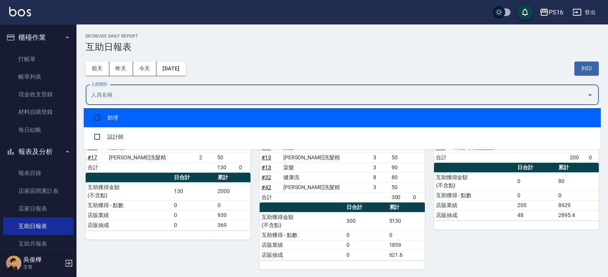 The height and width of the screenshot is (277, 608). I want to click on button: 櫃檯作業, so click(38, 37).